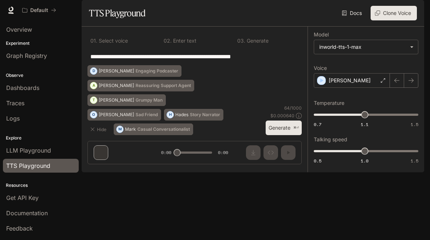 This screenshot has width=430, height=240. What do you see at coordinates (317, 161) in the screenshot?
I see `span: 0.5` at bounding box center [317, 161].